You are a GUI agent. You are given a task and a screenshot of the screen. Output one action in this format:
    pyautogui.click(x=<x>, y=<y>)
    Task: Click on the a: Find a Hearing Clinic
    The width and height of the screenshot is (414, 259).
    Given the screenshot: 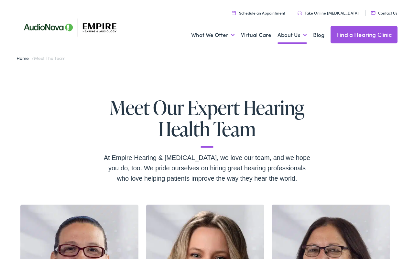 What is the action you would take?
    pyautogui.click(x=364, y=35)
    